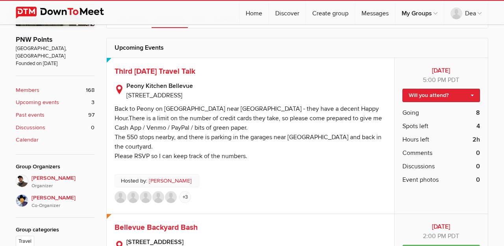 This screenshot has height=246, width=504. Describe the element at coordinates (466, 13) in the screenshot. I see `a: Dea` at that location.